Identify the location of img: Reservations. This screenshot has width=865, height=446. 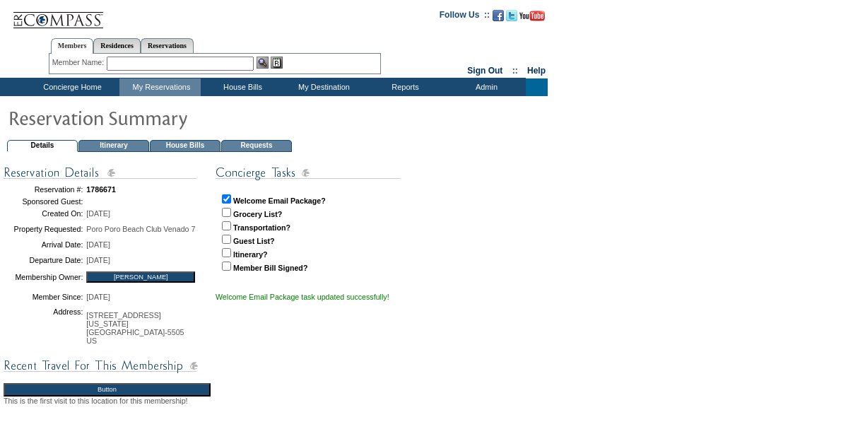
(276, 62).